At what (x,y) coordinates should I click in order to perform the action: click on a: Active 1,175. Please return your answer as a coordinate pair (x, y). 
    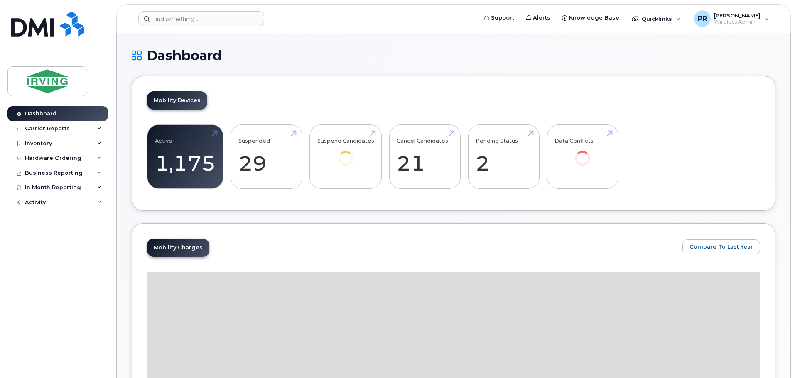
    Looking at the image, I should click on (185, 157).